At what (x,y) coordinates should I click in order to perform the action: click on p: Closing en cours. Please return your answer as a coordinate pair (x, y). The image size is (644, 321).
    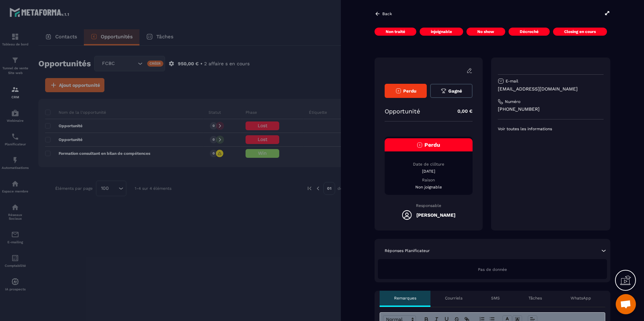
    Looking at the image, I should click on (580, 32).